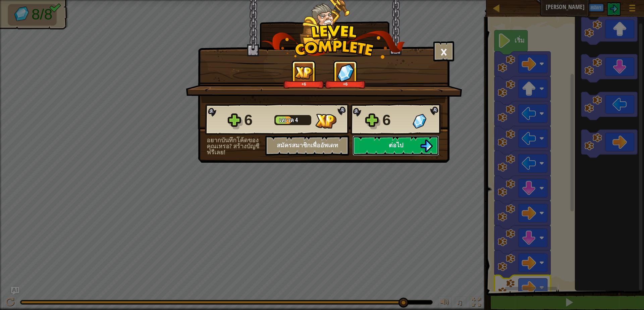 Image resolution: width=644 pixels, height=310 pixels. What do you see at coordinates (426, 146) in the screenshot?
I see `img: ต่อไป` at bounding box center [426, 146].